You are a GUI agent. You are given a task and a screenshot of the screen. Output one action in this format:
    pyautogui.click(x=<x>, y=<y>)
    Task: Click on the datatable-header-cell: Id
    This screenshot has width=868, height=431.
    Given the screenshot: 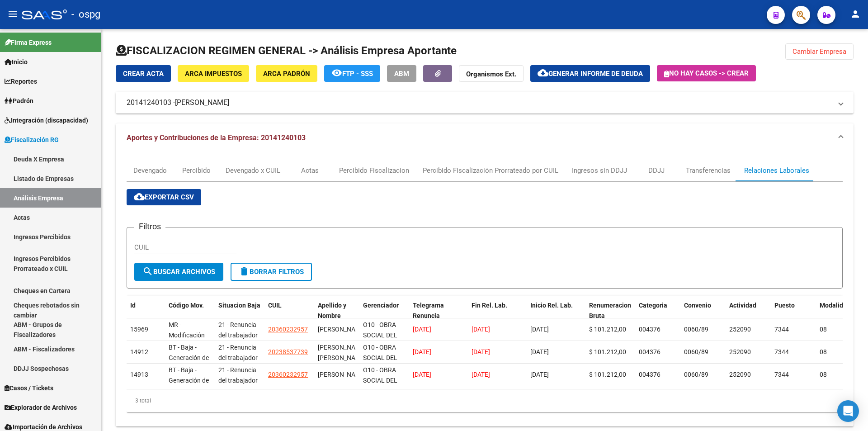 What is the action you would take?
    pyautogui.click(x=145, y=316)
    